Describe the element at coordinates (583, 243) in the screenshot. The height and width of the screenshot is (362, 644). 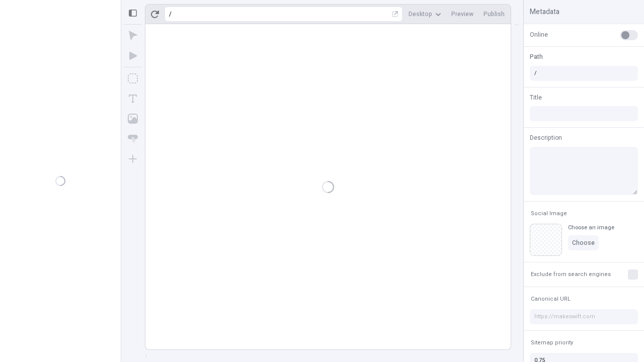
I see `button: Choose` at that location.